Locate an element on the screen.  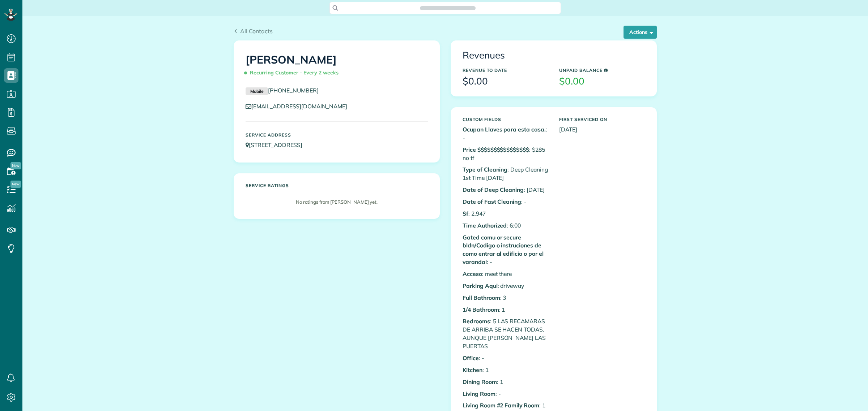
b: Gated comu or secure bldn/Codigo o instruciones de como entrar al edificio o por el varandal is located at coordinates (503, 250).